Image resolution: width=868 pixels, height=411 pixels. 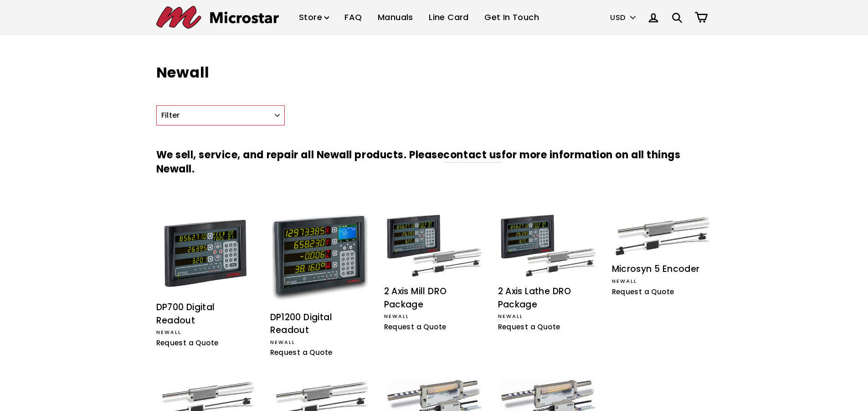 I want to click on img: 2 Axis Mill DRO Package, so click(x=434, y=246).